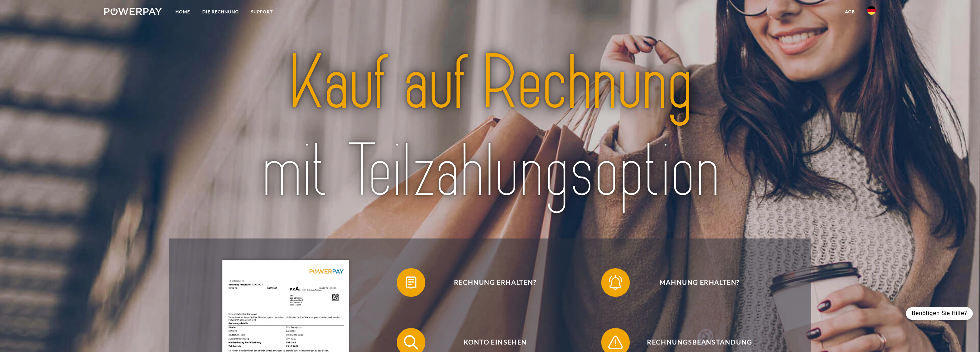  Describe the element at coordinates (183, 12) in the screenshot. I see `a: Home` at that location.